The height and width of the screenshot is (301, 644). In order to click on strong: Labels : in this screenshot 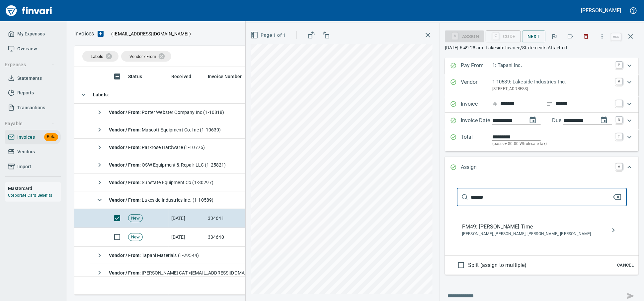, I will do `click(101, 95)`.